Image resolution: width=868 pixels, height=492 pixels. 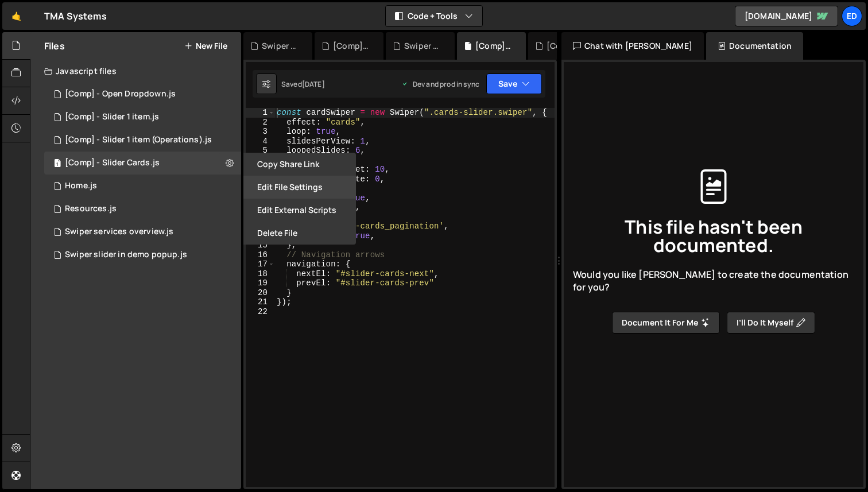 What do you see at coordinates (75, 16) in the screenshot?
I see `div: TMA Systems` at bounding box center [75, 16].